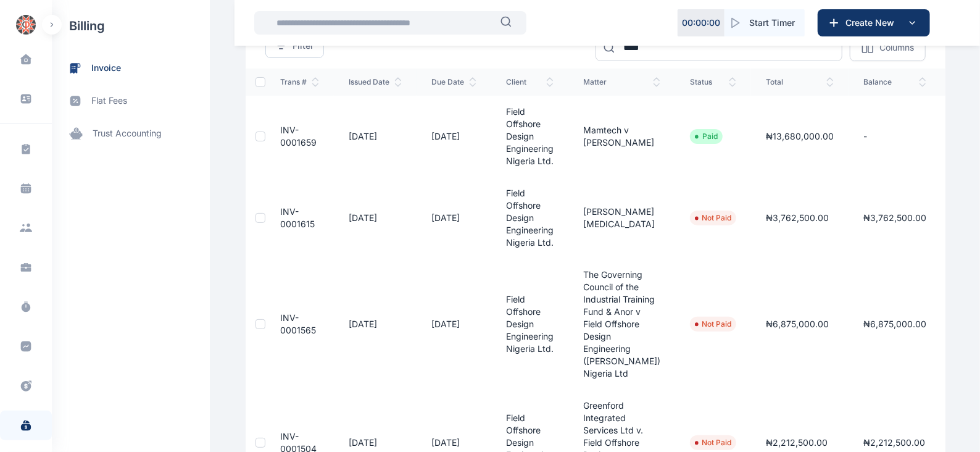 This screenshot has width=980, height=452. I want to click on a: INV-0001659, so click(298, 136).